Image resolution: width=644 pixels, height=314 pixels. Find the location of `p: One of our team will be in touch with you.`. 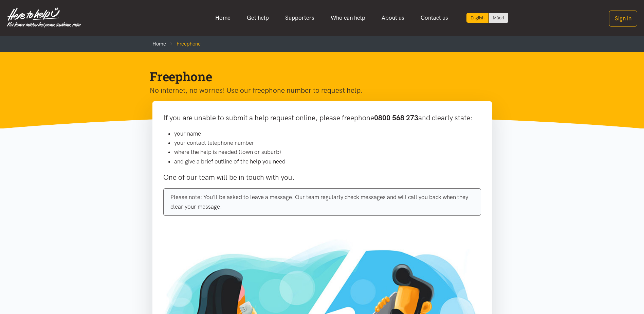

p: One of our team will be in touch with you. is located at coordinates (322, 177).